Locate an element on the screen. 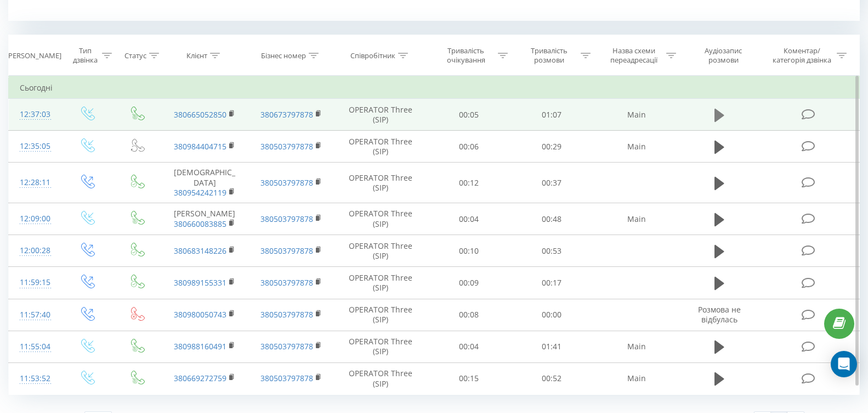 The height and width of the screenshot is (413, 868). td: 00:48 is located at coordinates (552, 219).